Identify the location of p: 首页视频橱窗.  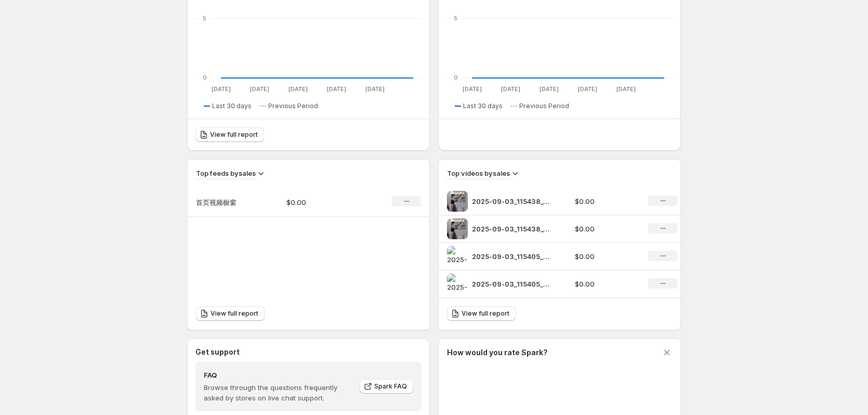
(222, 203).